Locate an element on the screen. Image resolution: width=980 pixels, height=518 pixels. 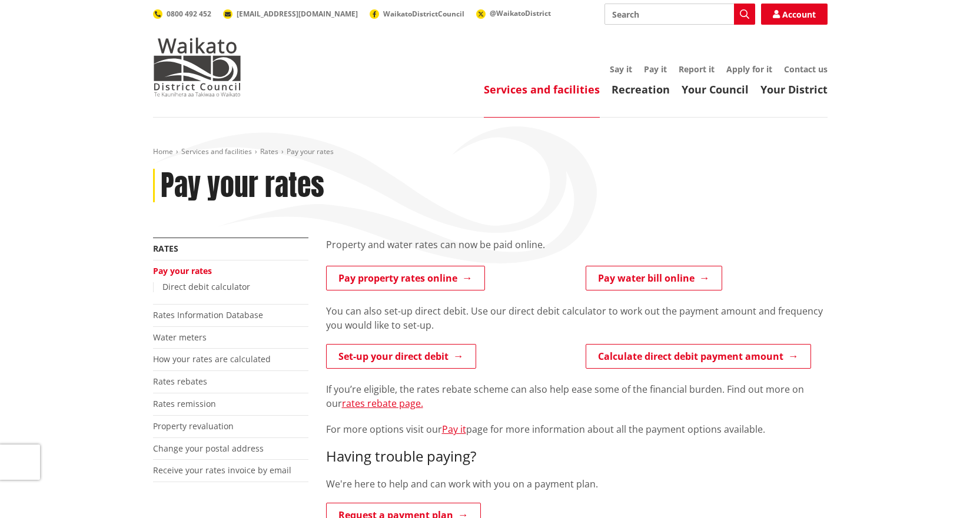
a: Direct debit calculator is located at coordinates (206, 287).